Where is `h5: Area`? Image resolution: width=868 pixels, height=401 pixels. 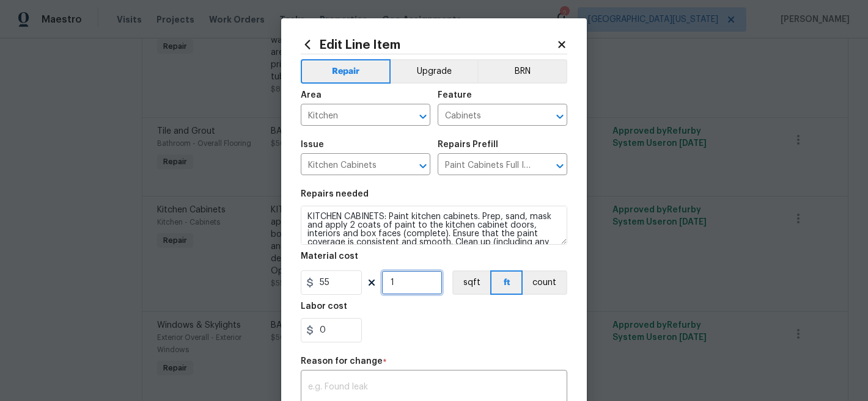
h5: Area is located at coordinates (311, 96).